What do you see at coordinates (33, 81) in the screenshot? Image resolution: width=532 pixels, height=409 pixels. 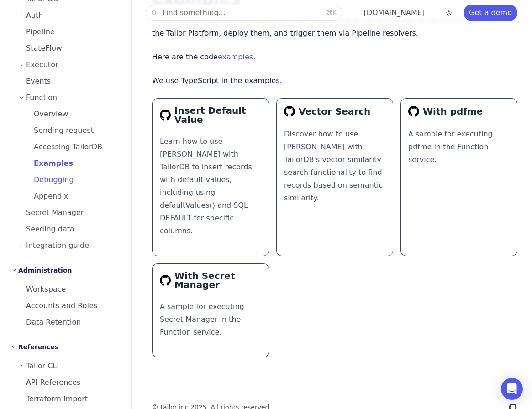 I see `span: Events` at bounding box center [33, 81].